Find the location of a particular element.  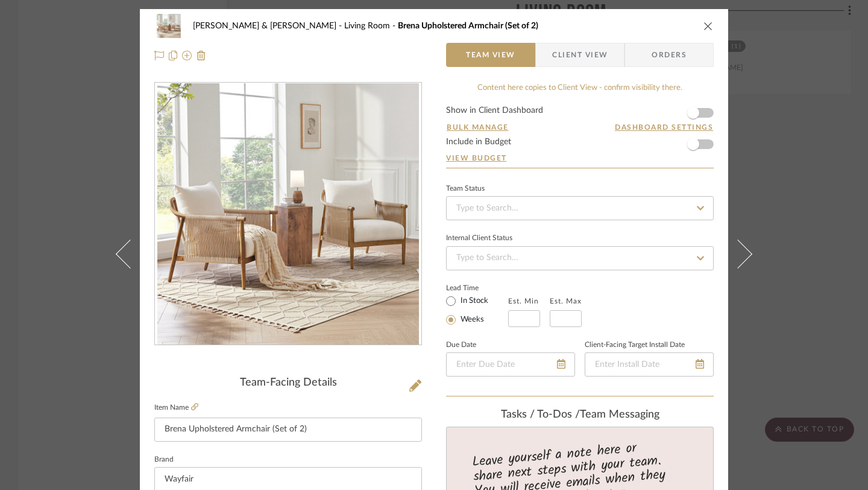

a: View Budget is located at coordinates (580, 158).